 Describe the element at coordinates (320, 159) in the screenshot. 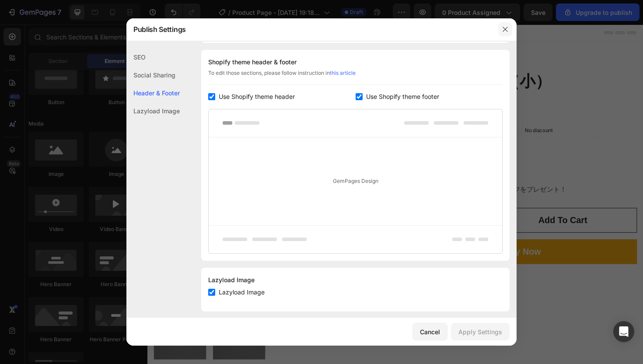

I see `p: 現在は先行販売中です。 7/25以降の発送になります。` at that location.